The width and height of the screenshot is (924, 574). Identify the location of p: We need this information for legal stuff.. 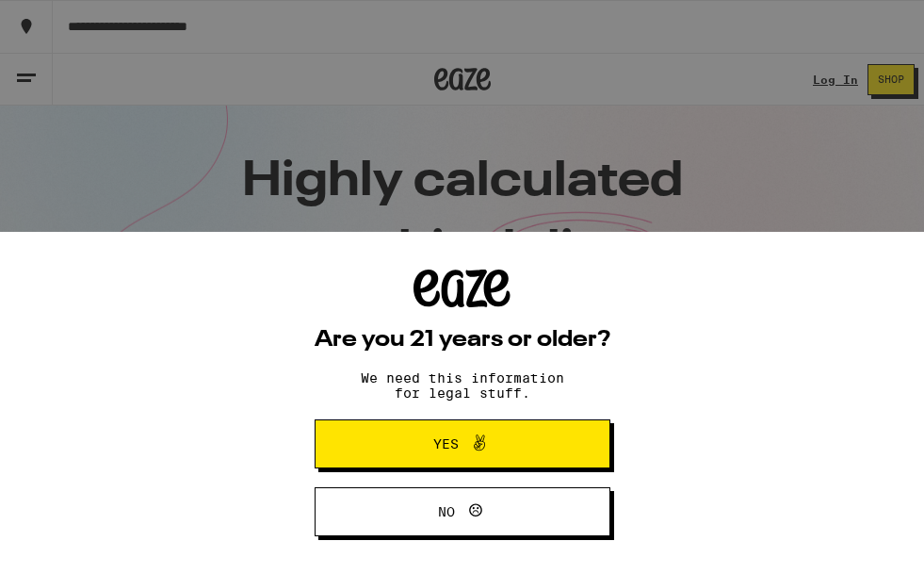
(462, 385).